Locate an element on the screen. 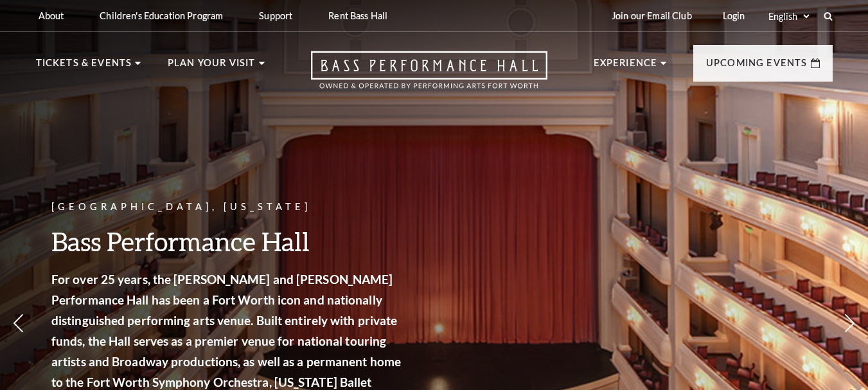 This screenshot has height=390, width=868. p: Children's Education Program is located at coordinates (161, 16).